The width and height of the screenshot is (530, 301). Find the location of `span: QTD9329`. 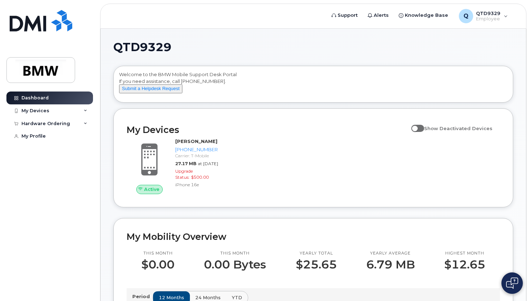

span: QTD9329 is located at coordinates (142, 47).